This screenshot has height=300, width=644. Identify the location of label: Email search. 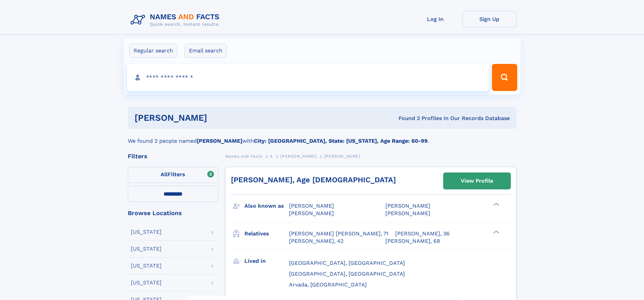
(206, 51).